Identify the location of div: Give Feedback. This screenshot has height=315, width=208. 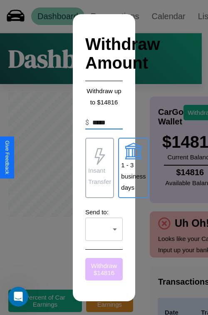
(7, 157).